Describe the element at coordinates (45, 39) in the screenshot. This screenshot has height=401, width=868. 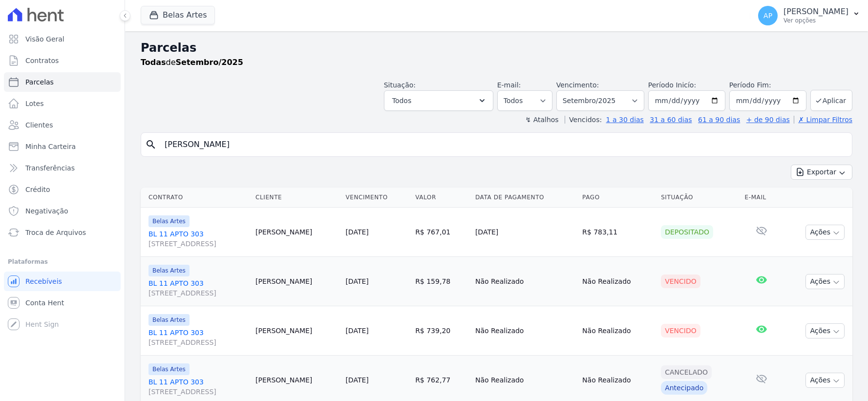
I see `span: Visão Geral` at that location.